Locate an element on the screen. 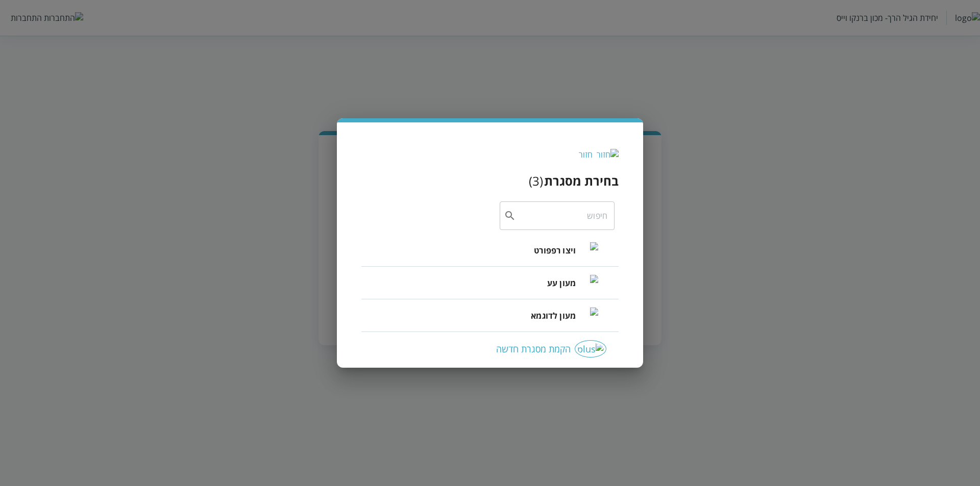 The image size is (980, 486). div: חזור is located at coordinates (586, 155).